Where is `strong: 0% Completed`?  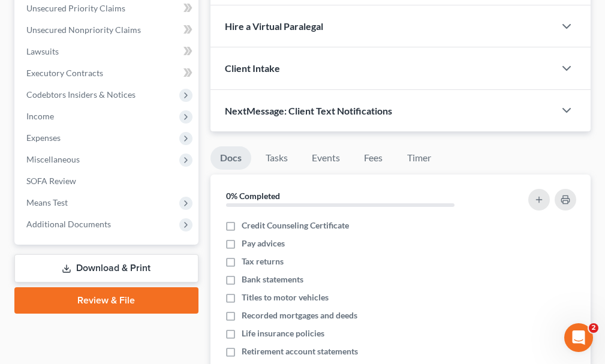 strong: 0% Completed is located at coordinates (253, 196).